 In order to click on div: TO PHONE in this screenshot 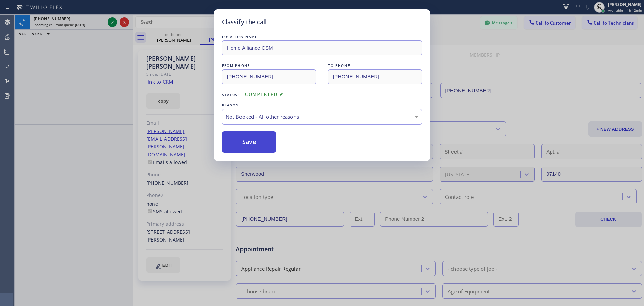, I will do `click(375, 66)`.